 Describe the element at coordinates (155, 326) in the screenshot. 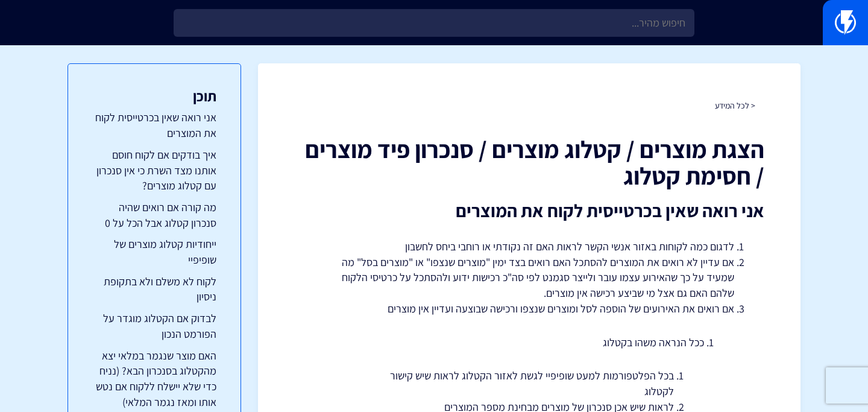

I see `a: לבדוק אם הקטלוג מוגדר על הפורמט הנכון` at that location.